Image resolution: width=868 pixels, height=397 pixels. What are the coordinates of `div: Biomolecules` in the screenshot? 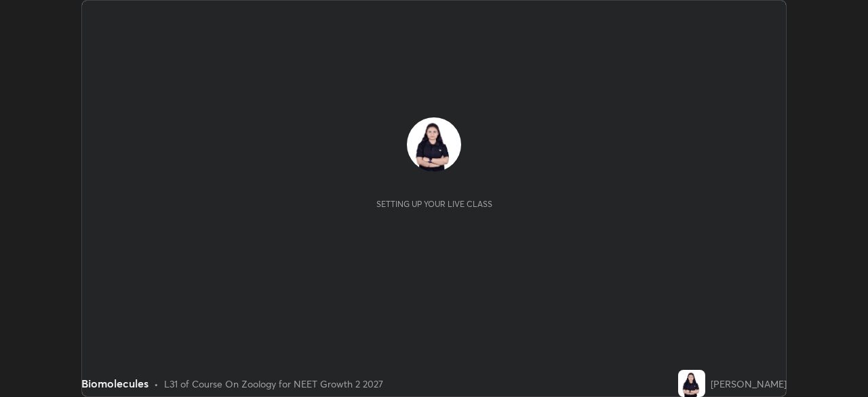 It's located at (115, 384).